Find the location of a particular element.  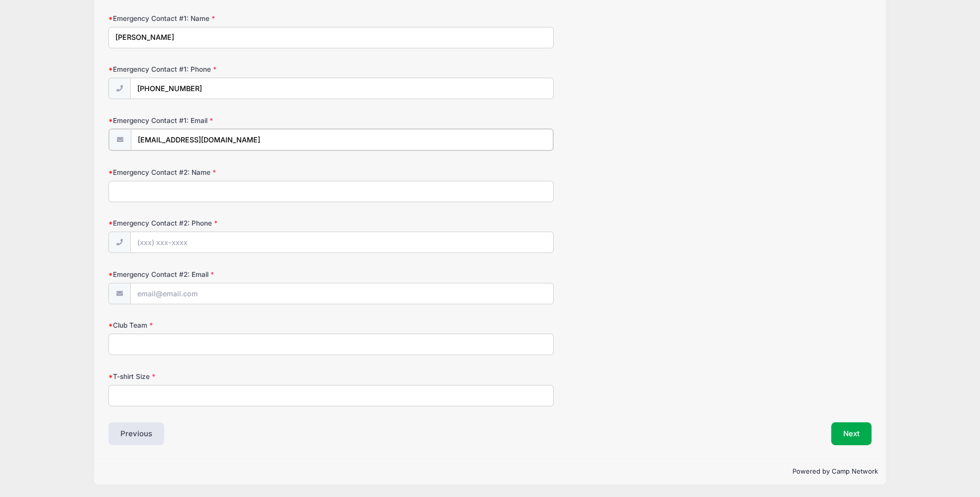

label: Emergency Contact #1: Name is located at coordinates (235, 18).